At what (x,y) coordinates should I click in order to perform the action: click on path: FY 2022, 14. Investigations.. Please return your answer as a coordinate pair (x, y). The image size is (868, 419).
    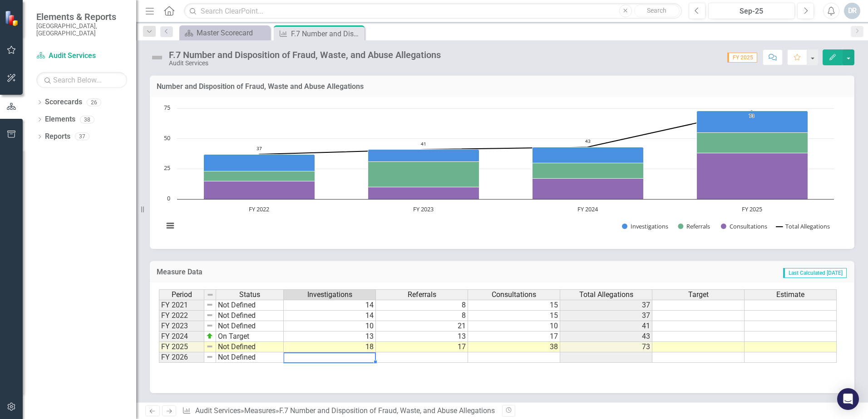
    Looking at the image, I should click on (259, 162).